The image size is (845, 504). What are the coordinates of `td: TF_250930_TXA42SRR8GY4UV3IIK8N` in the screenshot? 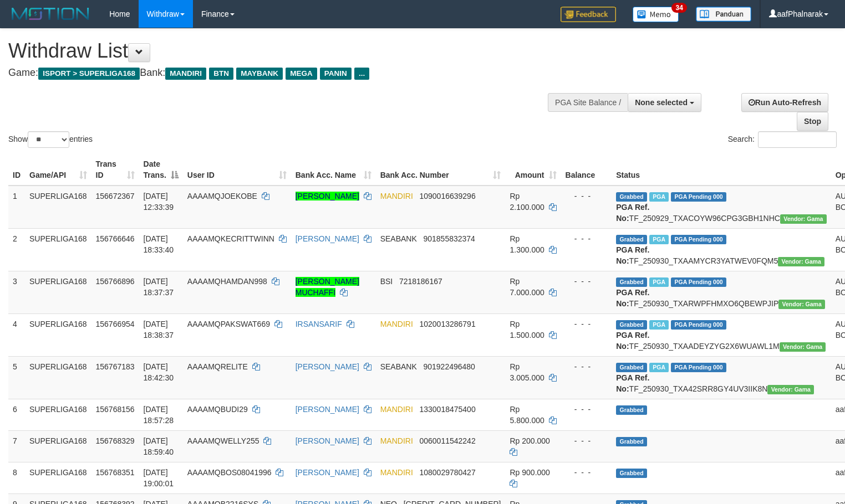 It's located at (720, 377).